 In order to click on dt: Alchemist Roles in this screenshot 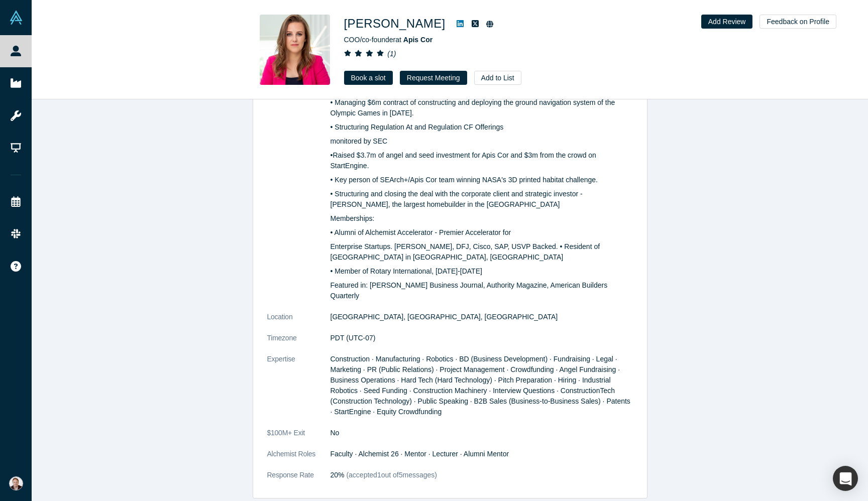, I will do `click(299, 459)`.